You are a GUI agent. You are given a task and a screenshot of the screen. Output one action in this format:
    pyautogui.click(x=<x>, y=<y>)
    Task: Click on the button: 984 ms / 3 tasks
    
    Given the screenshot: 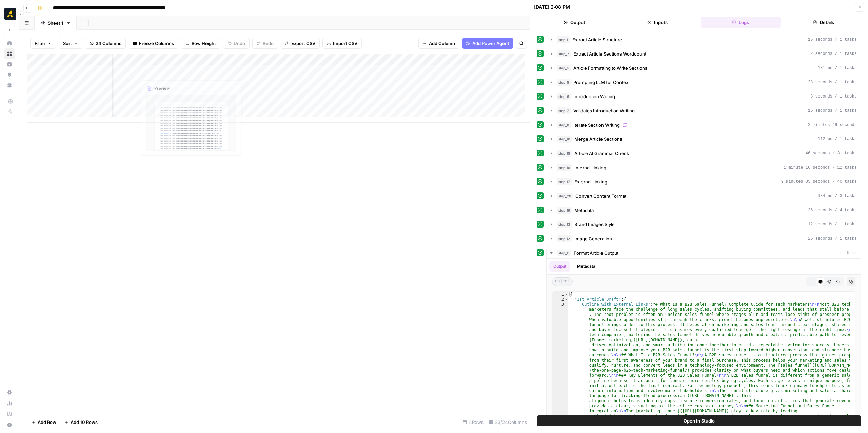 What is the action you would take?
    pyautogui.click(x=703, y=196)
    